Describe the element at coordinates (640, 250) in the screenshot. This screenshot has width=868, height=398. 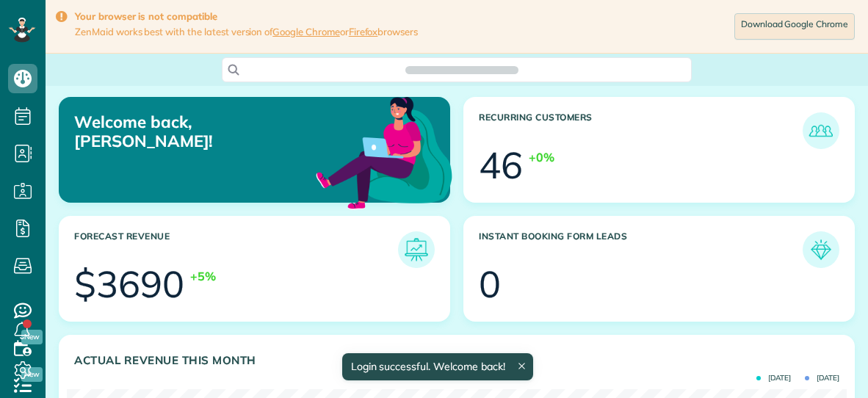
I see `h3: Instant Booking Form Leads` at that location.